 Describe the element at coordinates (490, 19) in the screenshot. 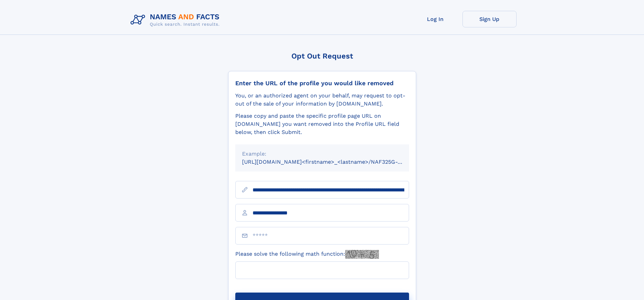

I see `a: Sign Up` at that location.